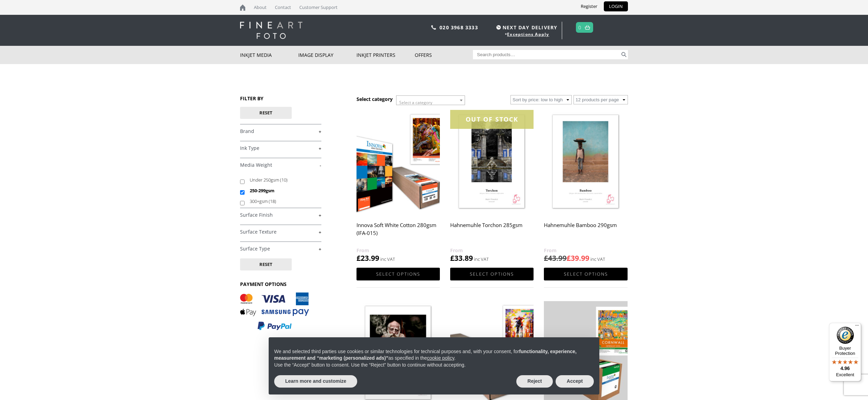 The width and height of the screenshot is (868, 400). I want to click on img: Hahnemuhle Torchon 285gsm, so click(492, 162).